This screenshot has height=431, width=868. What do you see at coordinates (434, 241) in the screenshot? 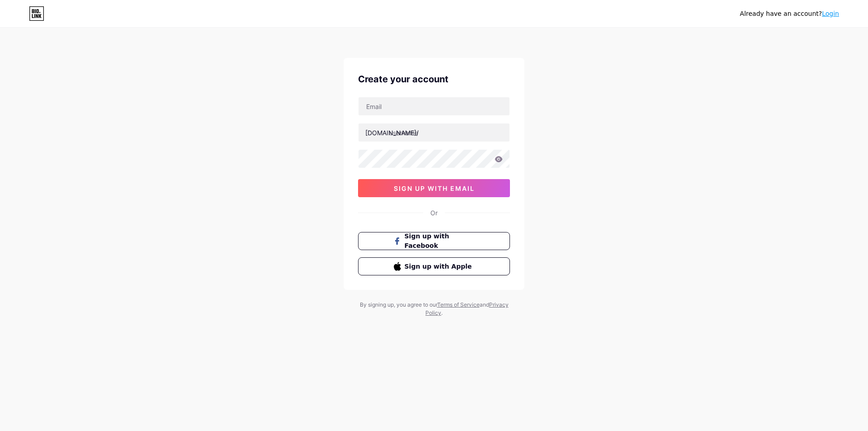
I see `button: Sign up with Facebook` at bounding box center [434, 241].